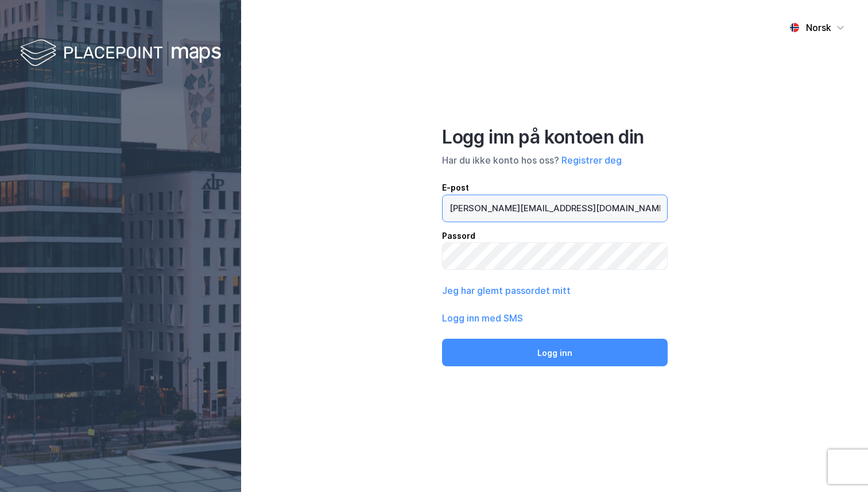 The height and width of the screenshot is (492, 868). What do you see at coordinates (839, 465) in the screenshot?
I see `div: Kontrollprogram for chat` at bounding box center [839, 465].